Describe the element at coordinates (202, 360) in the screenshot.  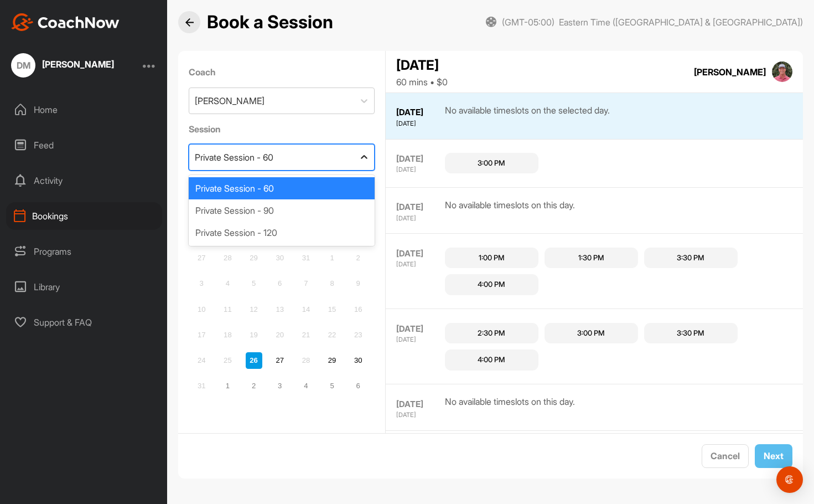
I see `div: Not available Sunday, August 24th, 2025` at that location.